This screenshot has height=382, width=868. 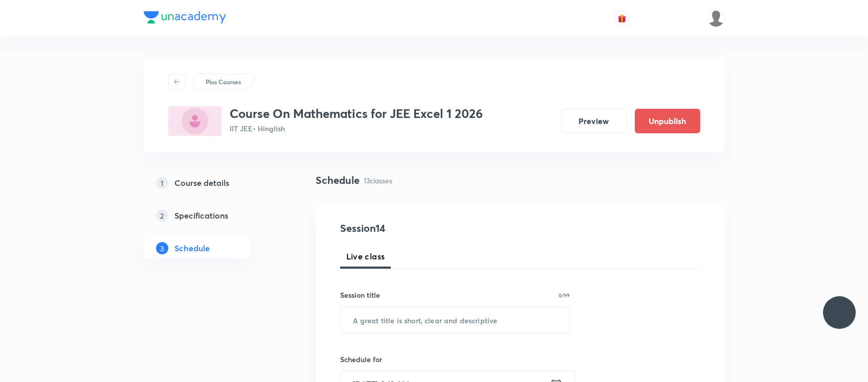 I want to click on button: Preview, so click(x=594, y=121).